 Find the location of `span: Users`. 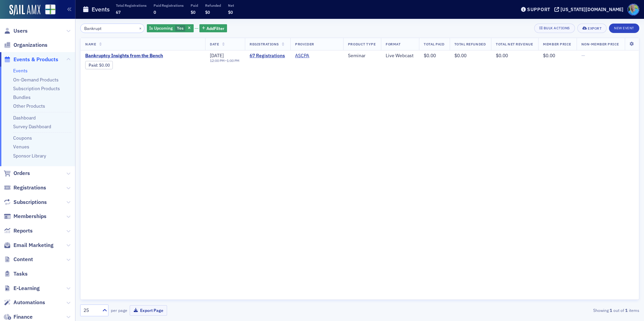

span: Users is located at coordinates (21, 31).